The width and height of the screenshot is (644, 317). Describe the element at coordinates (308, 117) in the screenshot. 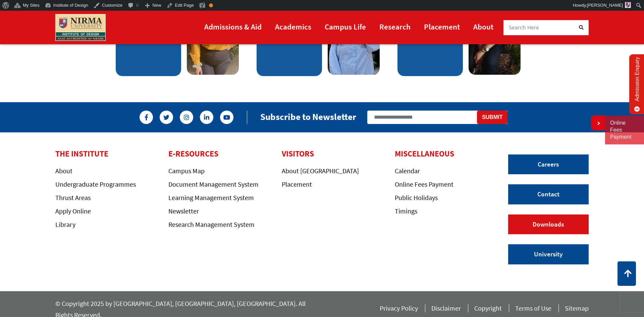

I see `h2: Subscribe to Newsletter` at that location.